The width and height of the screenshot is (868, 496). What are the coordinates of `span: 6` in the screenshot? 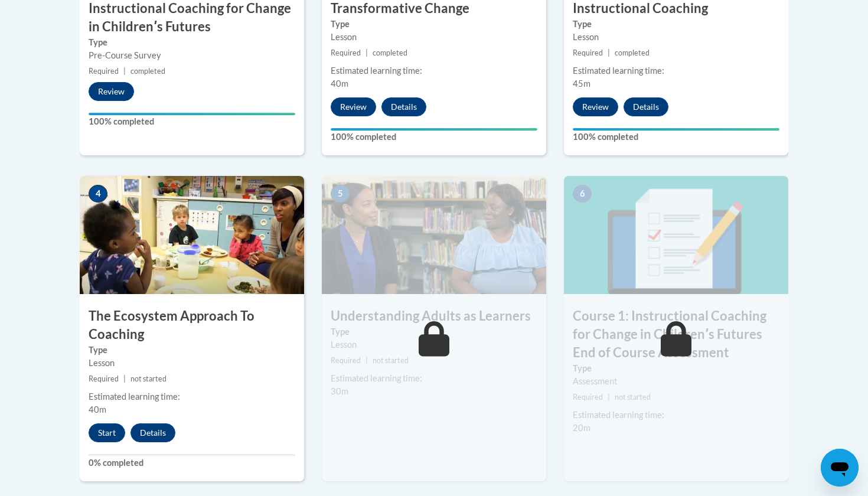 It's located at (583, 194).